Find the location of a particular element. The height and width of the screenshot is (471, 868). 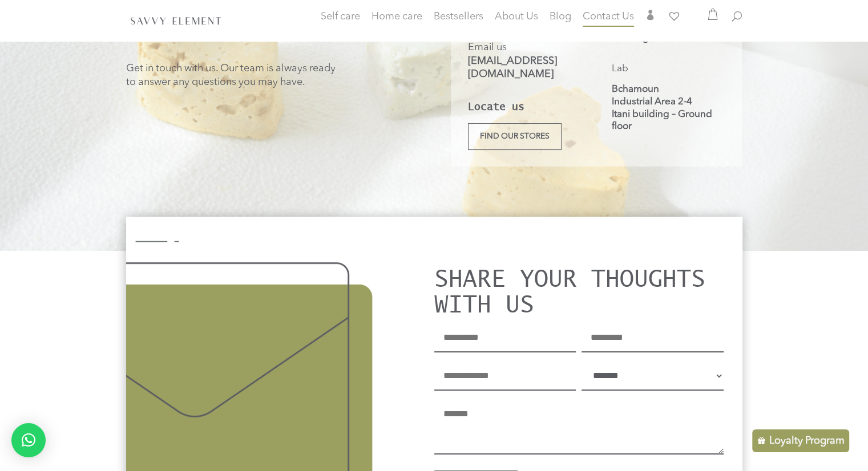

h2: Share your thoughts with us is located at coordinates (588, 294).